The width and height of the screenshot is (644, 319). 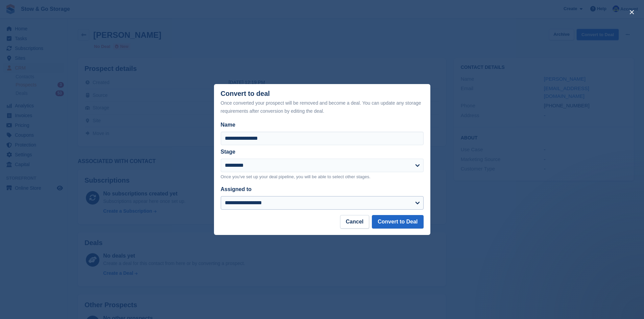 What do you see at coordinates (322, 125) in the screenshot?
I see `label: Name` at bounding box center [322, 125].